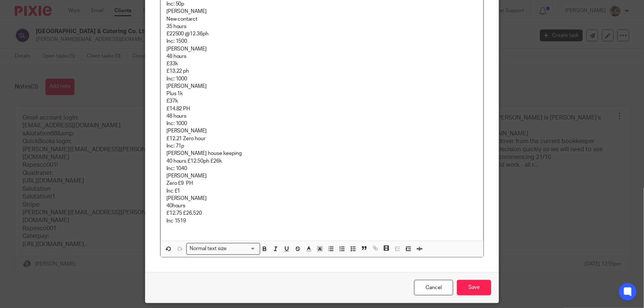  Describe the element at coordinates (322, 27) in the screenshot. I see `p: 35 hours` at that location.